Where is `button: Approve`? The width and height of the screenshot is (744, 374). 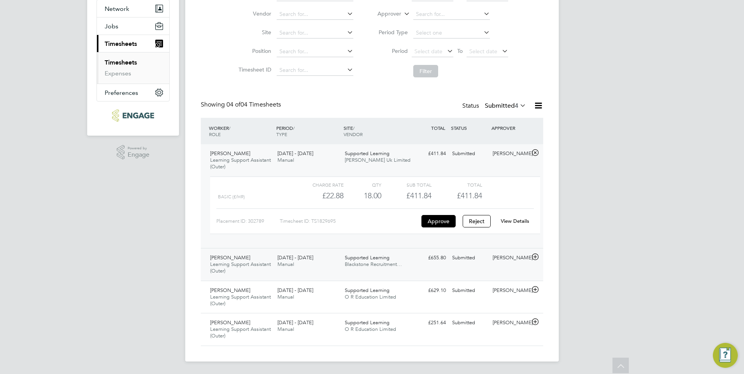
button: Approve is located at coordinates (438, 221).